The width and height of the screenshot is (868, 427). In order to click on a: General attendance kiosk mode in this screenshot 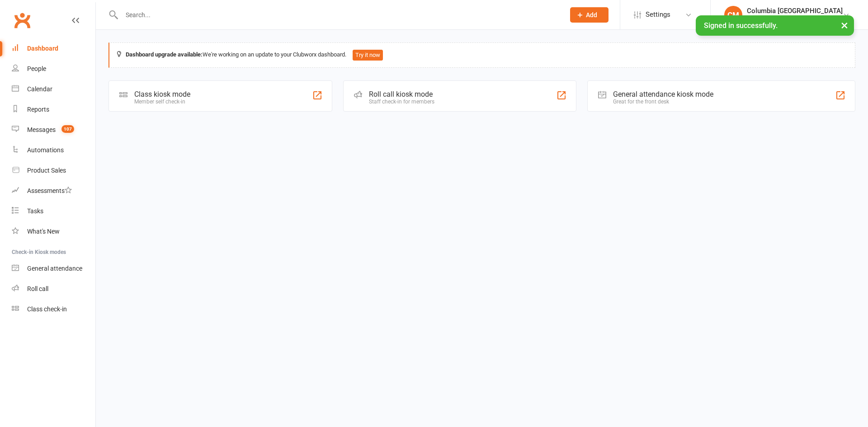, I will do `click(54, 268)`.